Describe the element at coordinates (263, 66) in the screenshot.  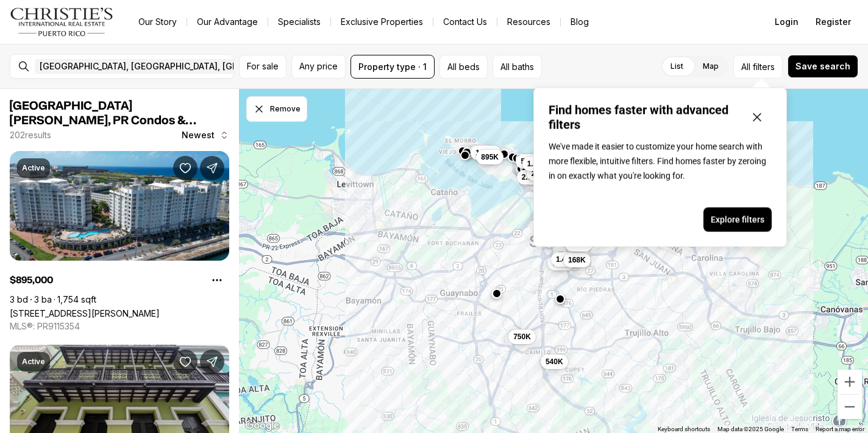
I see `button: For sale` at that location.